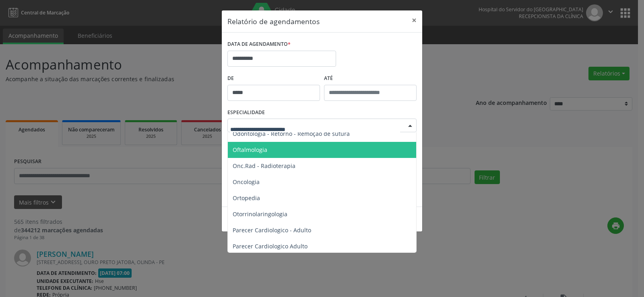 The image size is (644, 297). I want to click on label: ATÉ, so click(371, 78).